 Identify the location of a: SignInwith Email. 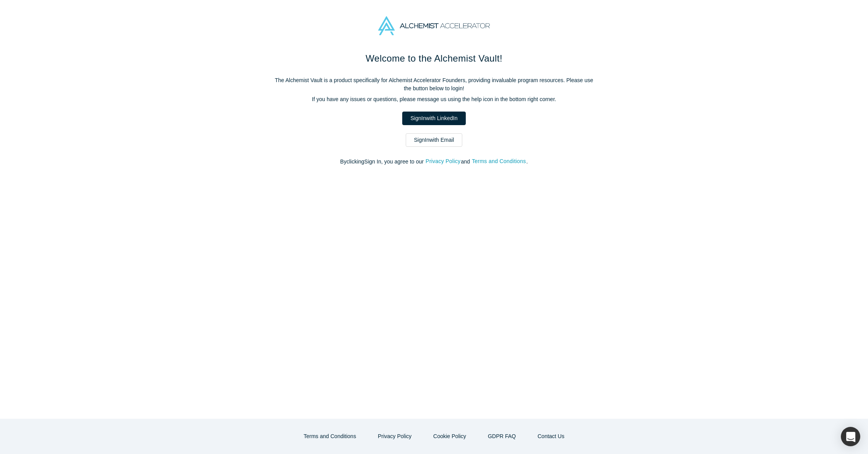
(434, 140).